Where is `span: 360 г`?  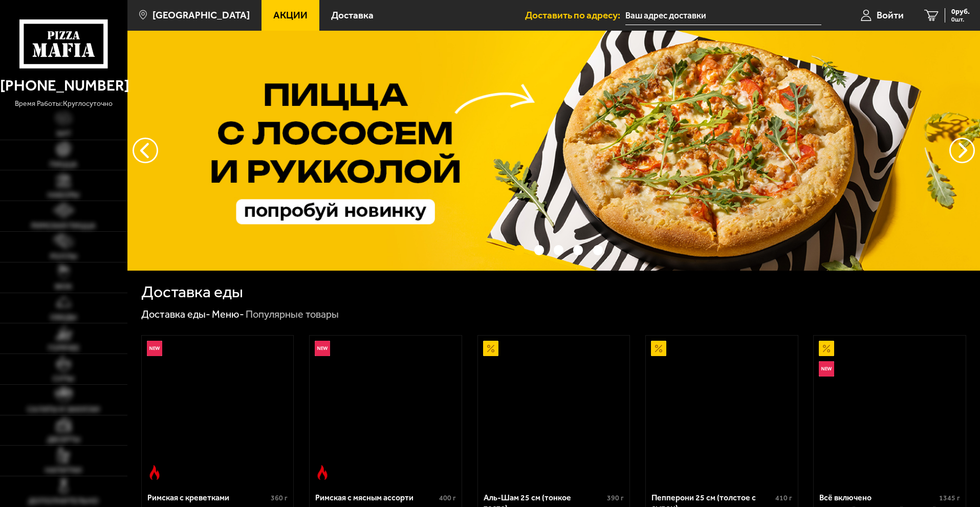 span: 360 г is located at coordinates (279, 498).